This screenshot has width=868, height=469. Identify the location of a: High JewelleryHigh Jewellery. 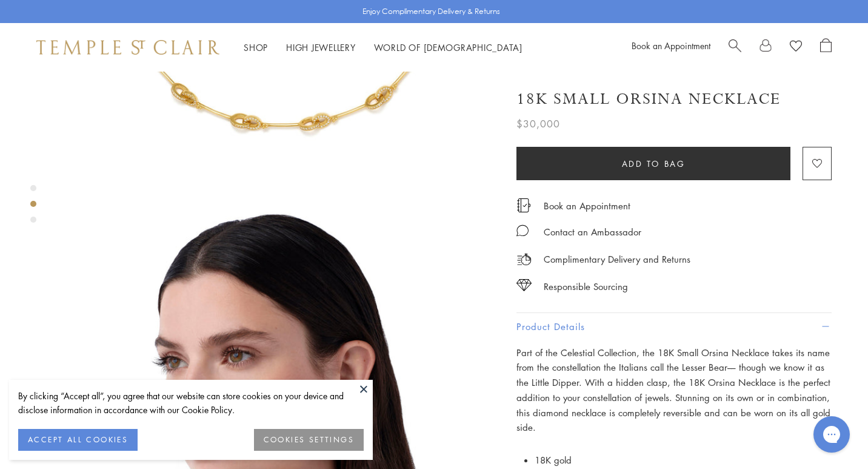
(321, 47).